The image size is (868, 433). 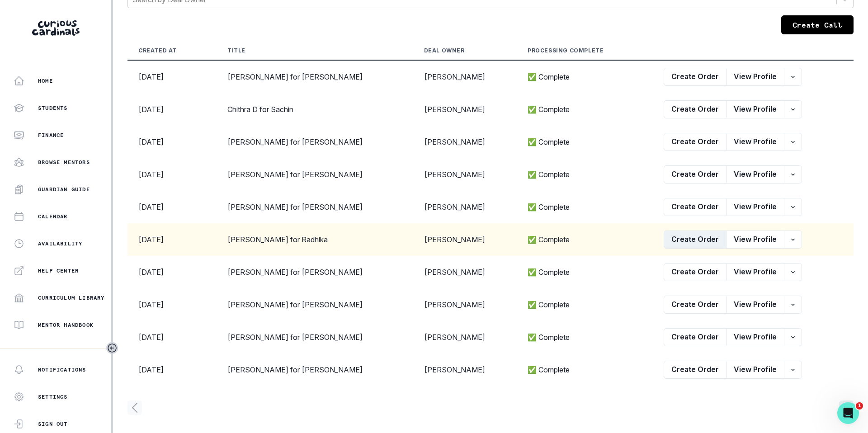 I want to click on p: Help Center, so click(x=58, y=271).